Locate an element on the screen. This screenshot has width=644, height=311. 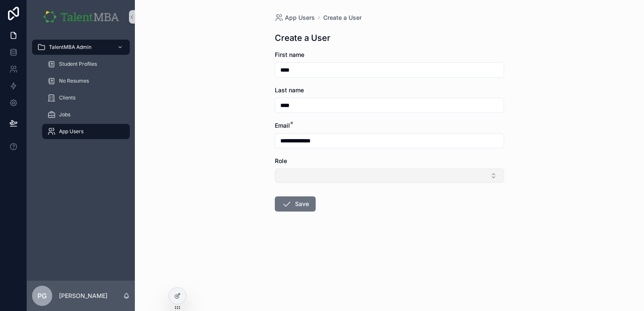
span: First name is located at coordinates (289, 54).